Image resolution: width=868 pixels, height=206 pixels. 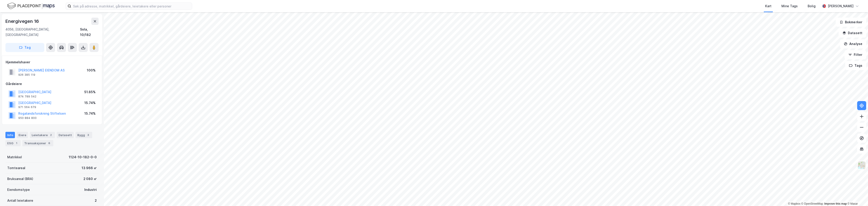 What do you see at coordinates (91, 71) in the screenshot?
I see `div: 100%` at bounding box center [91, 71].